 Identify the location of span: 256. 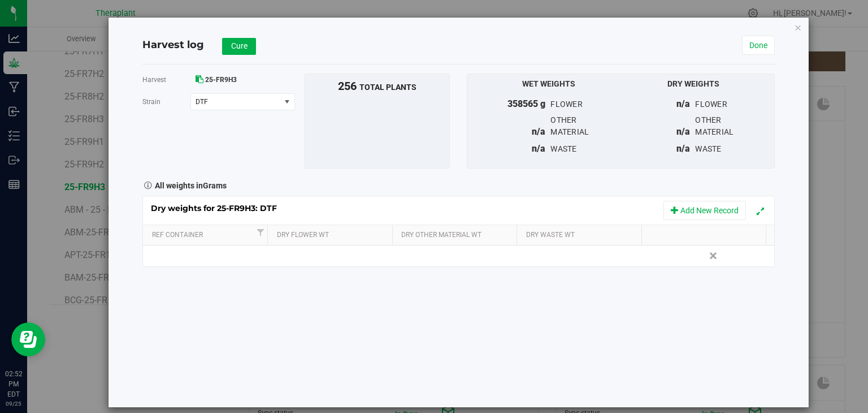
(347, 86).